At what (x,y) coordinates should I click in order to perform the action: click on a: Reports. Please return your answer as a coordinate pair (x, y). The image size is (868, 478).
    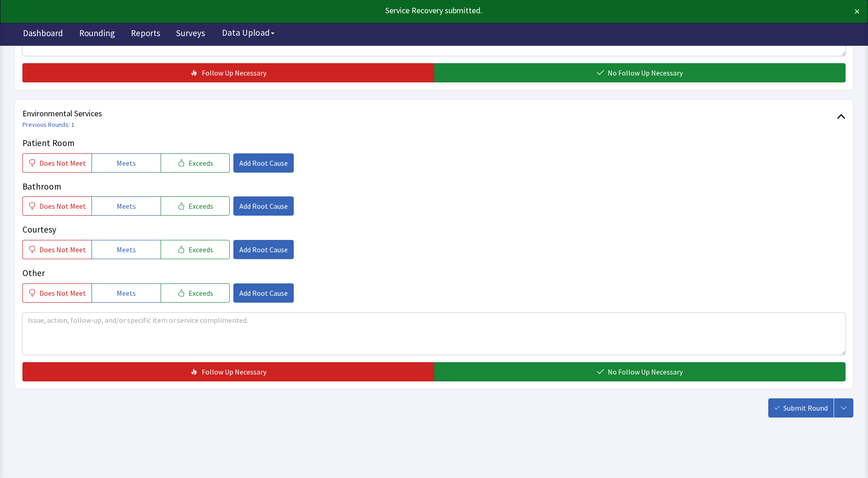
    Looking at the image, I should click on (145, 34).